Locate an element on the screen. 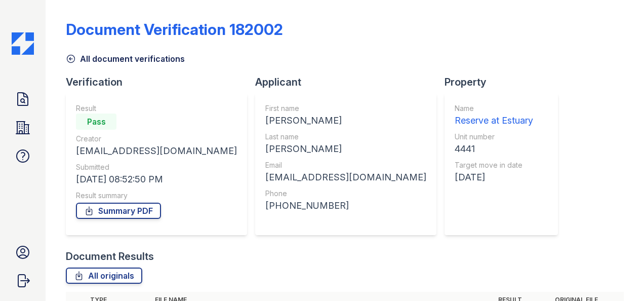 The width and height of the screenshot is (644, 301). div: Reserve at Estuary is located at coordinates (493, 121).